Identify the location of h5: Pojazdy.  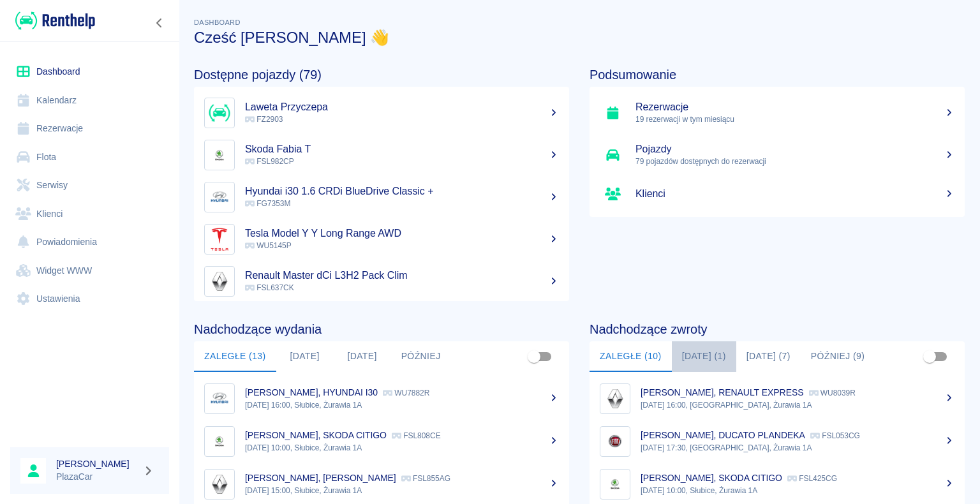
(794, 149).